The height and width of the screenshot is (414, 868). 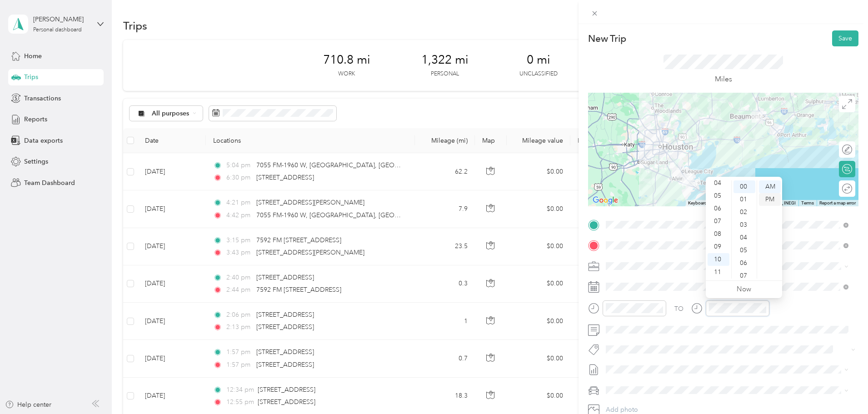 I want to click on div: 08, so click(x=718, y=234).